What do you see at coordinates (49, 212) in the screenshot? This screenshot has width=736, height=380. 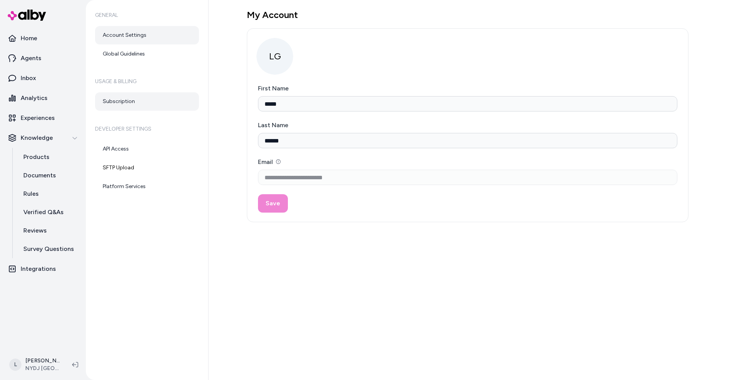 I see `a: Verified Q&As` at bounding box center [49, 212].